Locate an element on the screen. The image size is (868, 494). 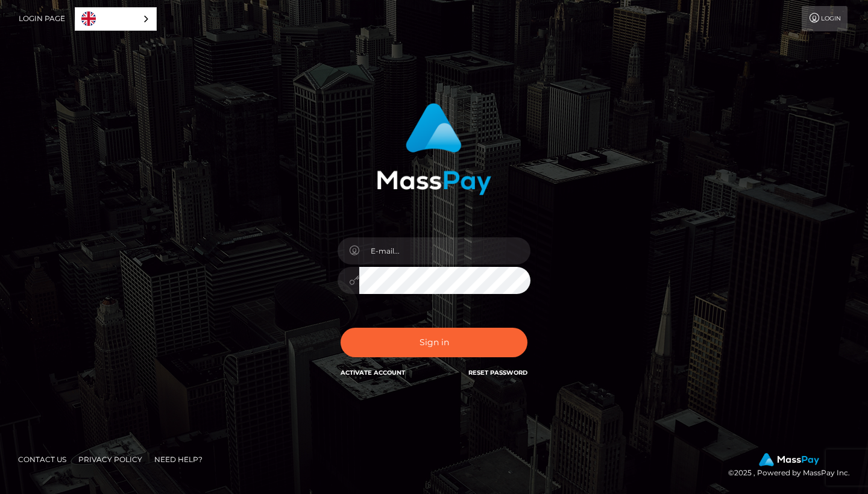
a: Login is located at coordinates (825, 19).